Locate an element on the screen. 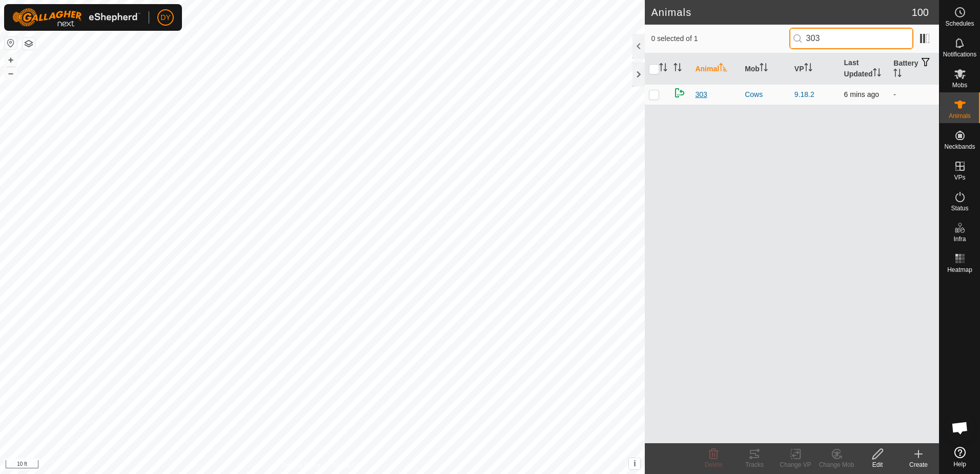  span: Heatmap is located at coordinates (959, 269).